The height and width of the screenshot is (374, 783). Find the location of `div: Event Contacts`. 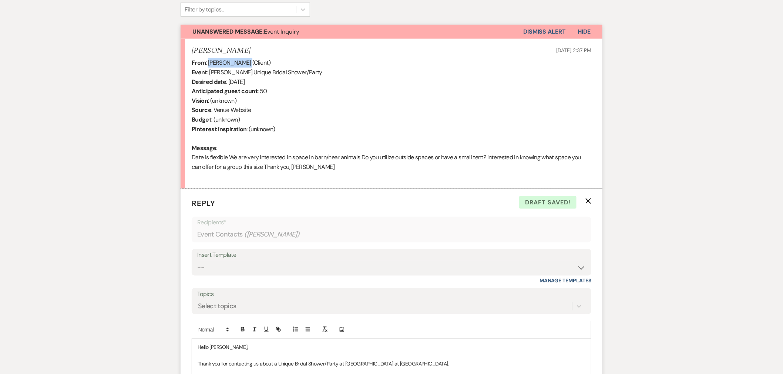

div: Event Contacts is located at coordinates (391, 234).